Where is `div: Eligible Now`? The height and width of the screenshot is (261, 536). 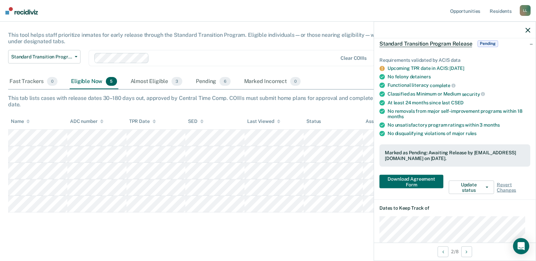
div: Eligible Now is located at coordinates (94, 82).